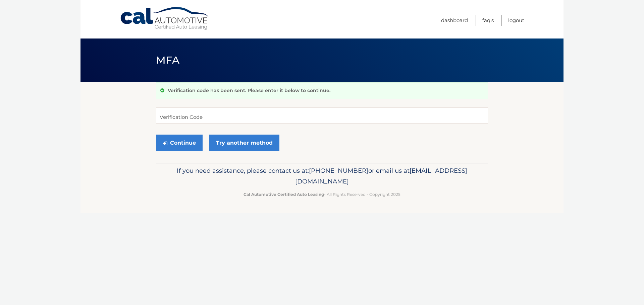 This screenshot has width=644, height=305. Describe the element at coordinates (455, 20) in the screenshot. I see `a: Dashboard` at that location.